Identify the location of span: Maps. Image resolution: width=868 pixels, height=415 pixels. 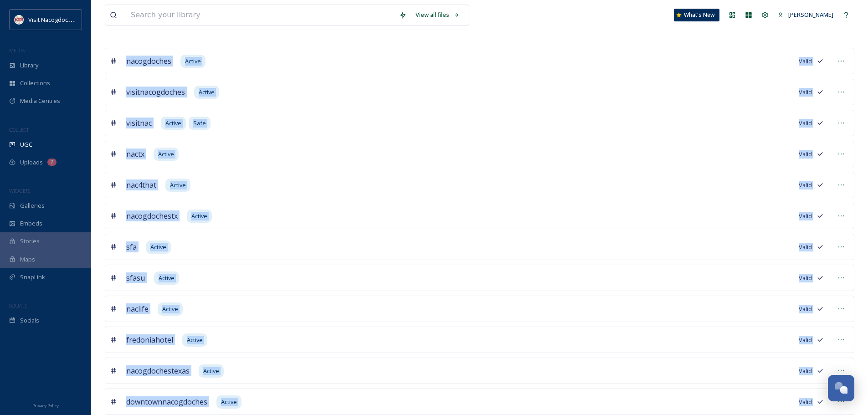
(28, 259).